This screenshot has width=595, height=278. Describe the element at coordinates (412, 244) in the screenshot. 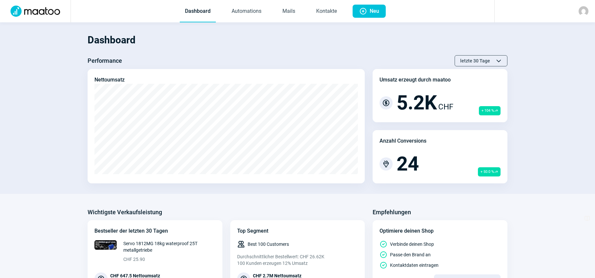

I see `span: Verbinde deinen Shop` at that location.